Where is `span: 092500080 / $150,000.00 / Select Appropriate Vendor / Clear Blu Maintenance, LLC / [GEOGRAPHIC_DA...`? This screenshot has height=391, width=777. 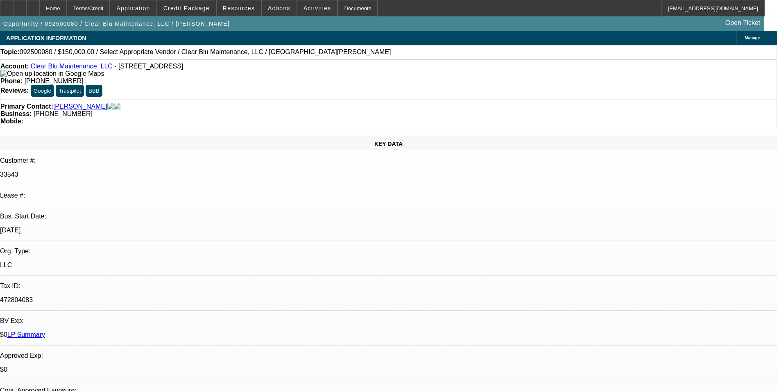
span: 092500080 / $150,000.00 / Select Appropriate Vendor / Clear Blu Maintenance, LLC / [GEOGRAPHIC_DA... is located at coordinates (205, 52).